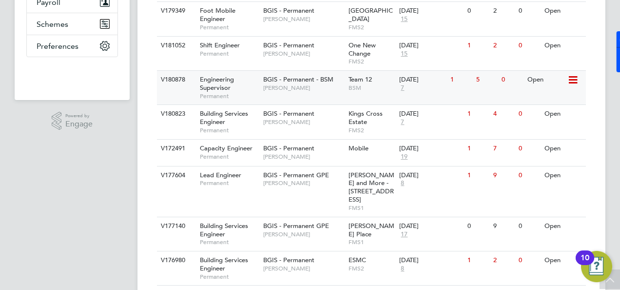  Describe the element at coordinates (226, 148) in the screenshot. I see `span: Capacity Engineer` at that location.